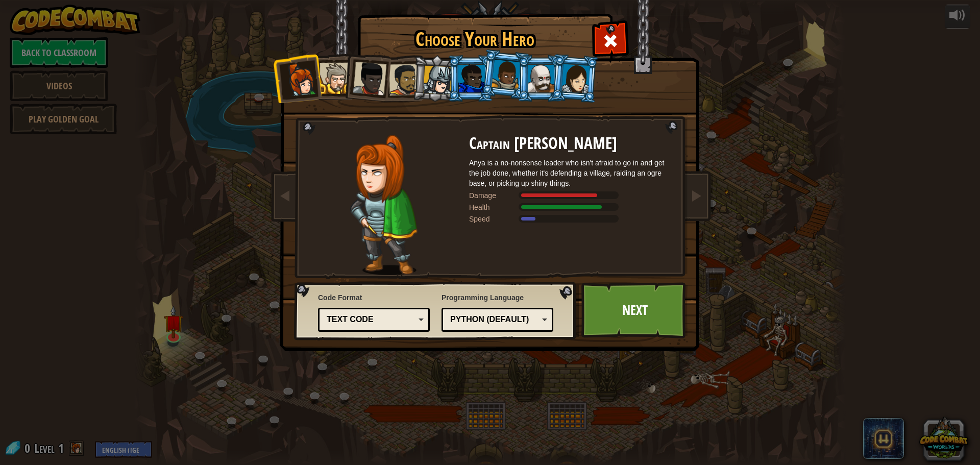  What do you see at coordinates (494, 196) in the screenshot?
I see `div: Damage` at bounding box center [494, 196].